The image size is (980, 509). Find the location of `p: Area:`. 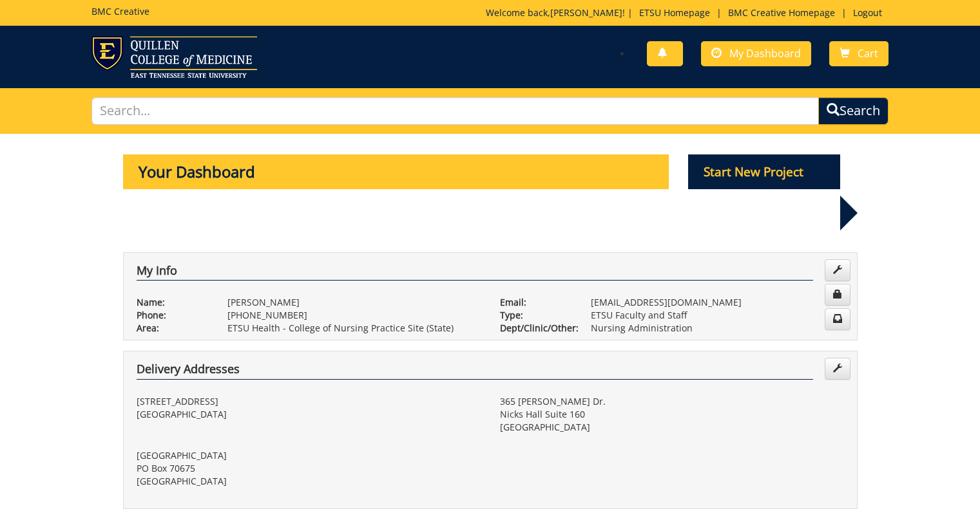

p: Area: is located at coordinates (172, 329).